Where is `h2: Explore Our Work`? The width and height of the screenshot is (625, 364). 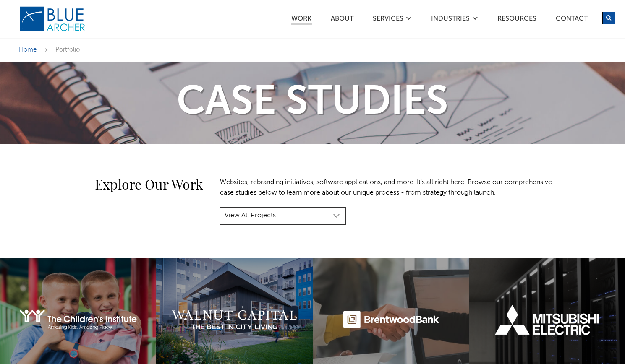 h2: Explore Our Work is located at coordinates (111, 184).